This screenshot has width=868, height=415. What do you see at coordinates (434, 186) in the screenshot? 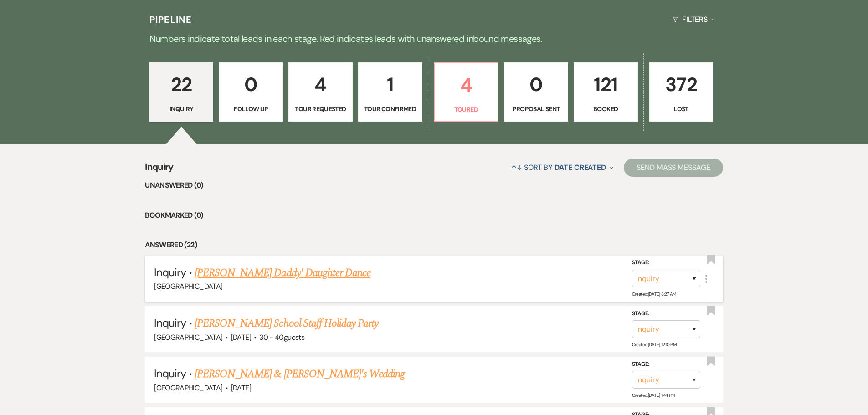
I see `li: Unanswered (0)` at bounding box center [434, 186].